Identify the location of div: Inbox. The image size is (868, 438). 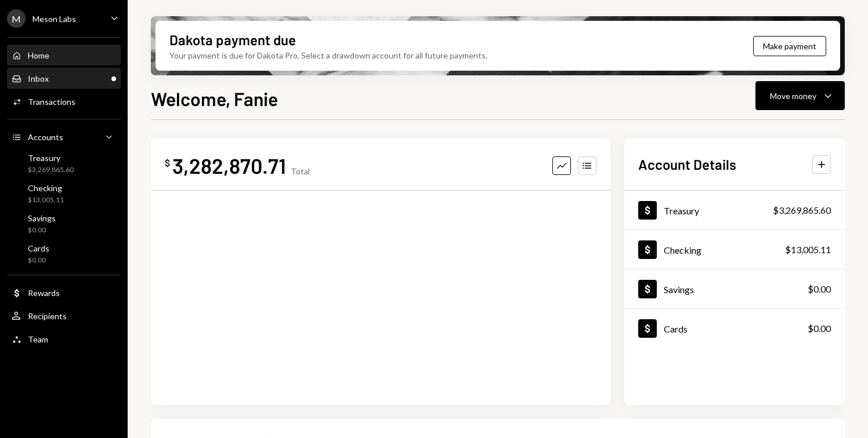
(39, 78).